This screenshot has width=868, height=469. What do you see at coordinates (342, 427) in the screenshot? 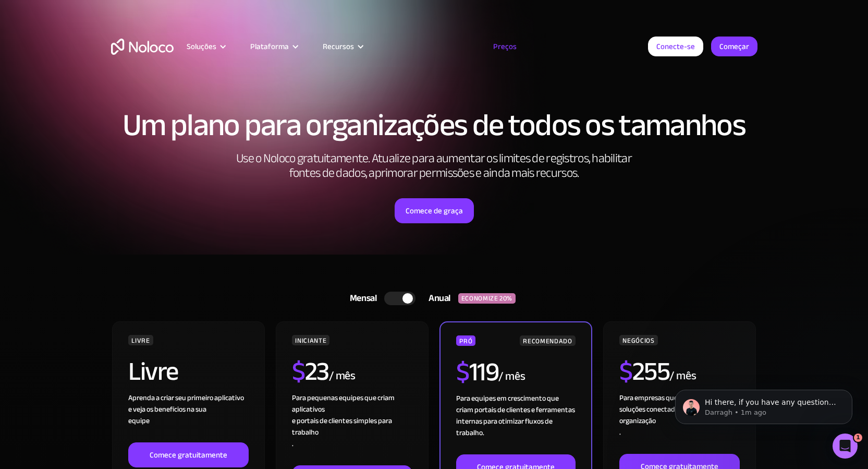
I see `font: e portais de clientes simples para trabalho` at bounding box center [342, 427].